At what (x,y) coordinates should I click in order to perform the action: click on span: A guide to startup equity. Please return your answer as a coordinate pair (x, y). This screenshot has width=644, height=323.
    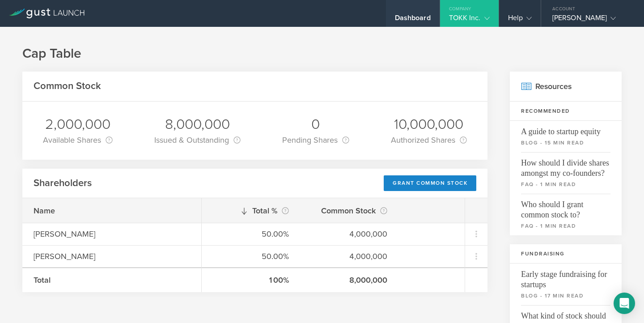
    Looking at the image, I should click on (566, 129).